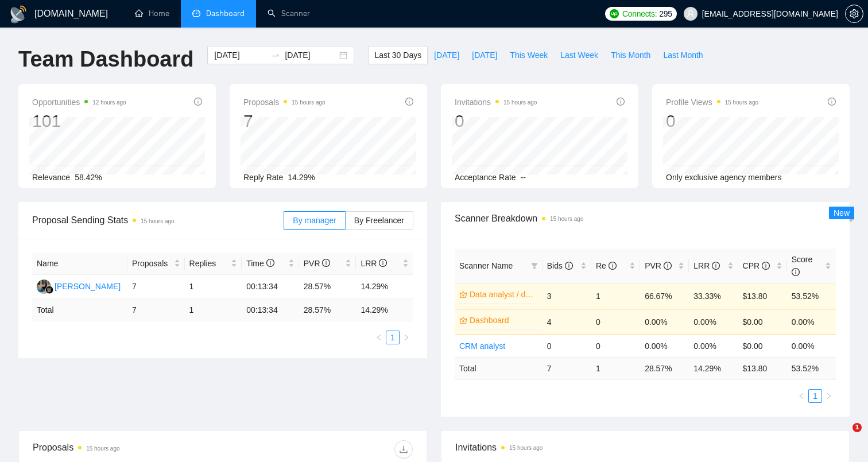 This screenshot has width=868, height=462. Describe the element at coordinates (158, 220) in the screenshot. I see `span: Proposal Sending Stats` at that location.